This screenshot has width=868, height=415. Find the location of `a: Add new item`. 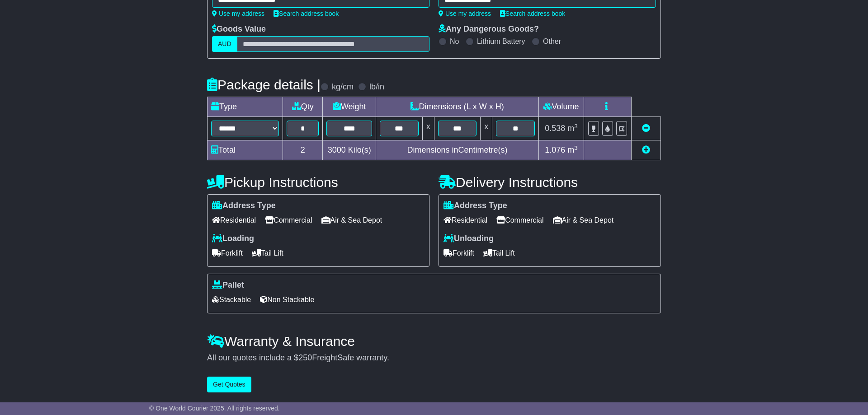

a: Add new item is located at coordinates (646, 150).